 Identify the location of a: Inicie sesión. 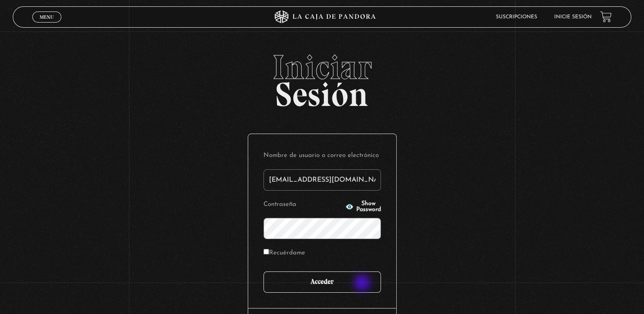
(573, 17).